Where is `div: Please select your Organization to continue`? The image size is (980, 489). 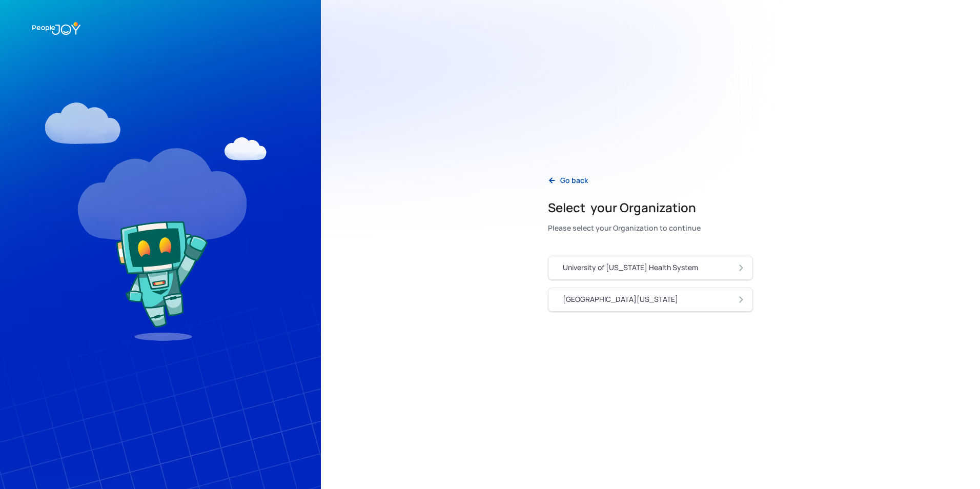
div: Please select your Organization to continue is located at coordinates (624, 228).